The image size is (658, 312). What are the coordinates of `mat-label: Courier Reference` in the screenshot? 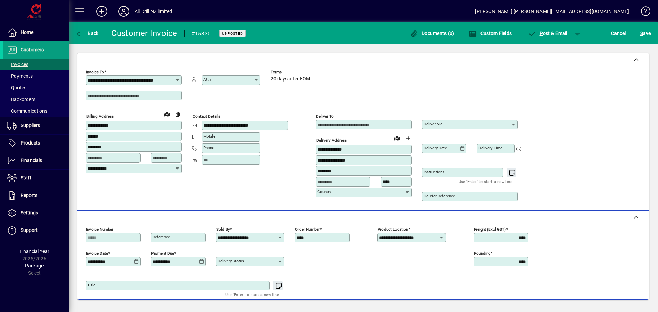 It's located at (439, 196).